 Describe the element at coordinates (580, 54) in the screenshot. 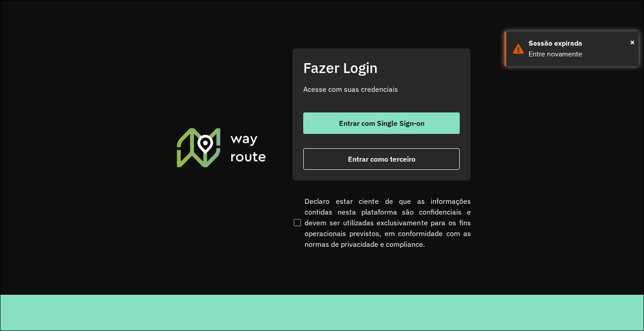

I see `div: Entre novamente` at that location.